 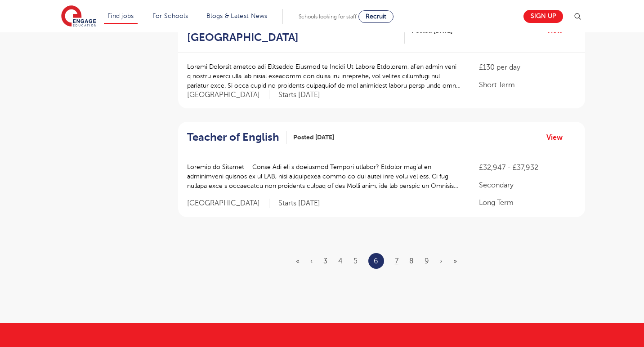 I want to click on a: 8, so click(x=412, y=261).